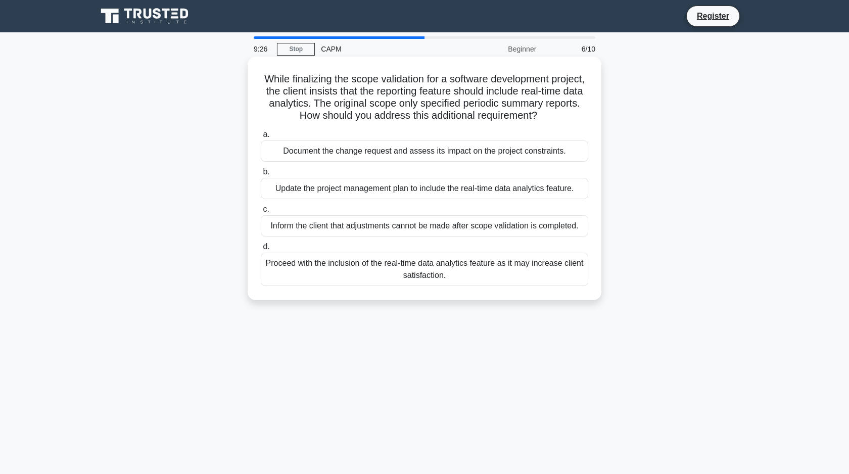 This screenshot has width=849, height=474. I want to click on div: Update the project management plan to include the real-time data analytics feature., so click(425, 189).